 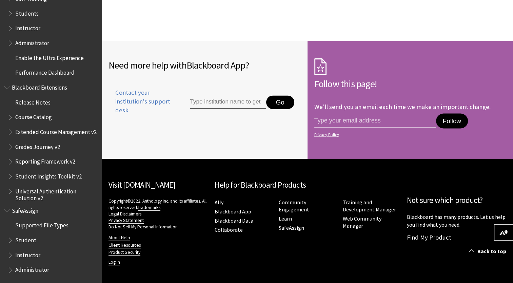 What do you see at coordinates (38, 145) in the screenshot?
I see `span: Grades Journey v2` at bounding box center [38, 145].